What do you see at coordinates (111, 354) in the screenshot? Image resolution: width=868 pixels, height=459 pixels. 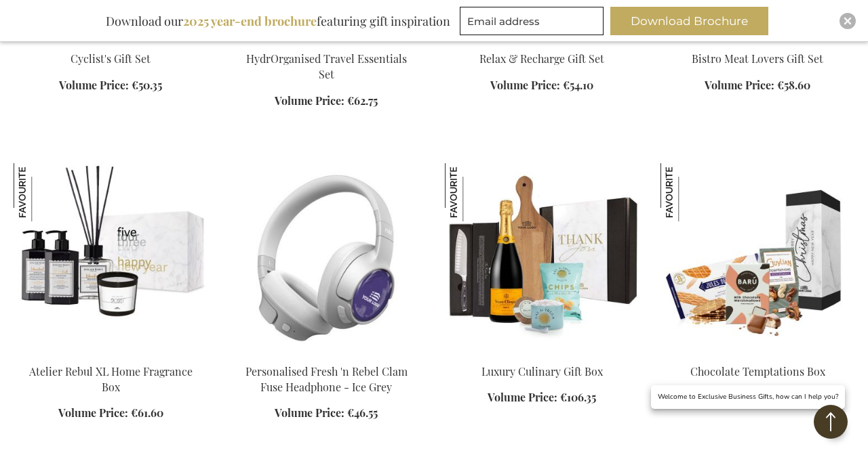 I see `a: Atelier Rebul XL Home Fragrance Box Atelier Rebul XL Home Fragrance Box` at bounding box center [111, 354].